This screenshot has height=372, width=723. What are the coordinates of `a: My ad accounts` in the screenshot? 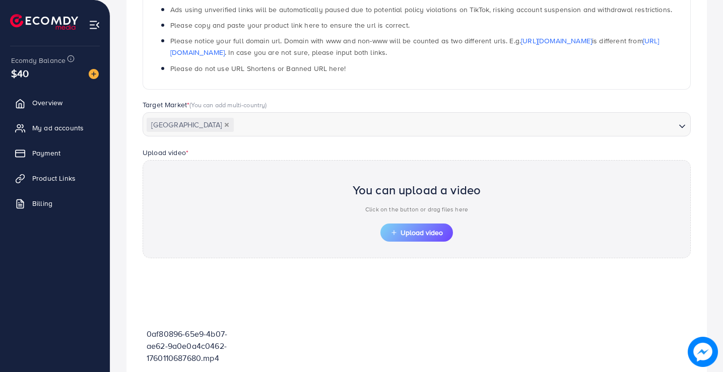 It's located at (55, 128).